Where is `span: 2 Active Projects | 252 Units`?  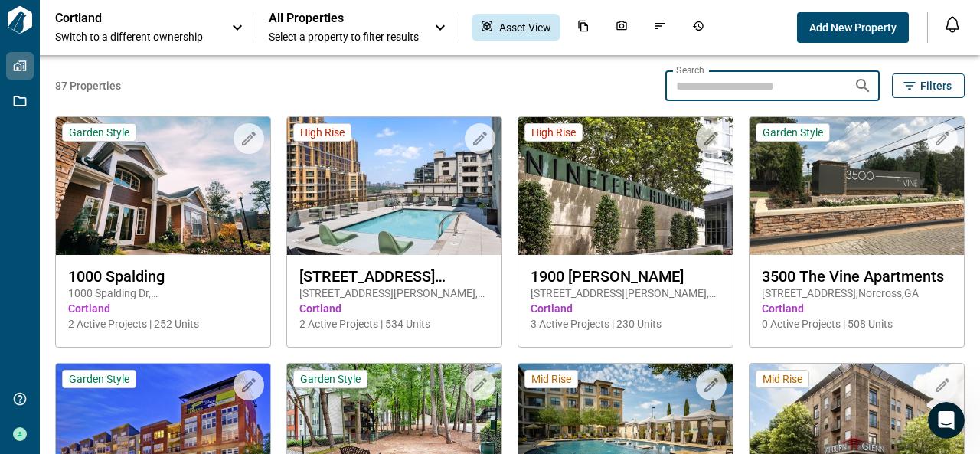 span: 2 Active Projects | 252 Units is located at coordinates (163, 324).